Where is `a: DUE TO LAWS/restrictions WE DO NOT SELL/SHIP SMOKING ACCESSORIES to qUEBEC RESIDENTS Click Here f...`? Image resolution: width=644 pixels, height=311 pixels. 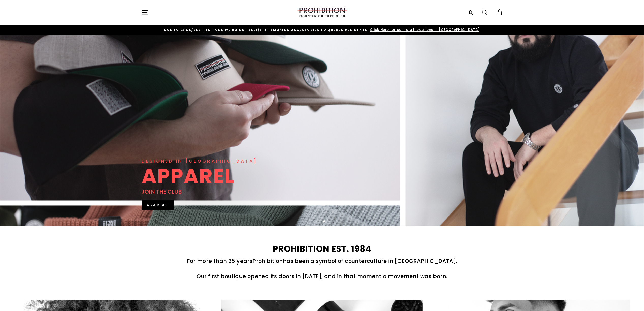
a: DUE TO LAWS/restrictions WE DO NOT SELL/SHIP SMOKING ACCESSORIES to qUEBEC RESIDENTS Click Here f... is located at coordinates (322, 30).